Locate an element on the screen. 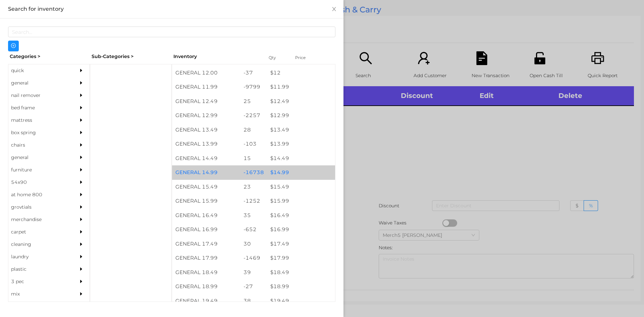 The height and width of the screenshot is (317, 644). div: GENERAL 16.99 is located at coordinates (206, 229).